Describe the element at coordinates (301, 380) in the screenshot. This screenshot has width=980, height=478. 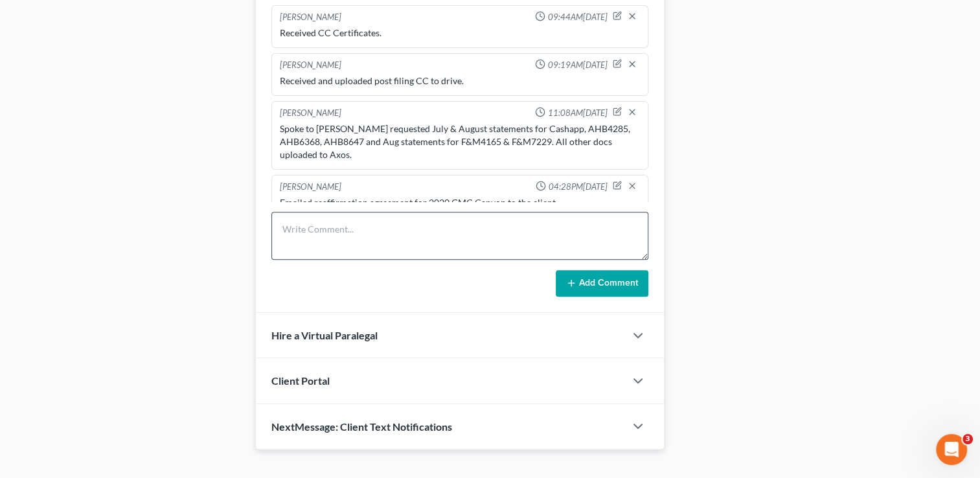
I see `span: Client Portal` at that location.